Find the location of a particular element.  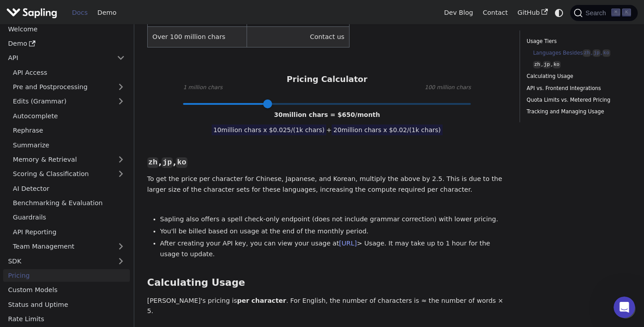

td: Over 100 million chars is located at coordinates (197, 37).